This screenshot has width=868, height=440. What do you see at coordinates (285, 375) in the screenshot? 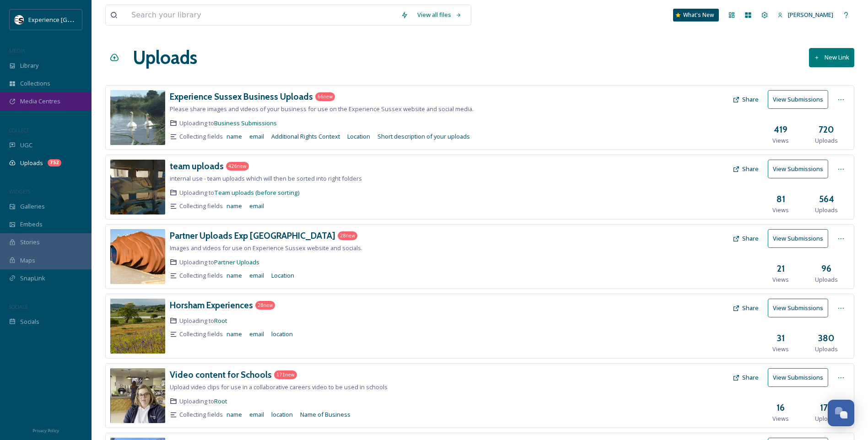
I see `div: 171 new` at bounding box center [285, 375].